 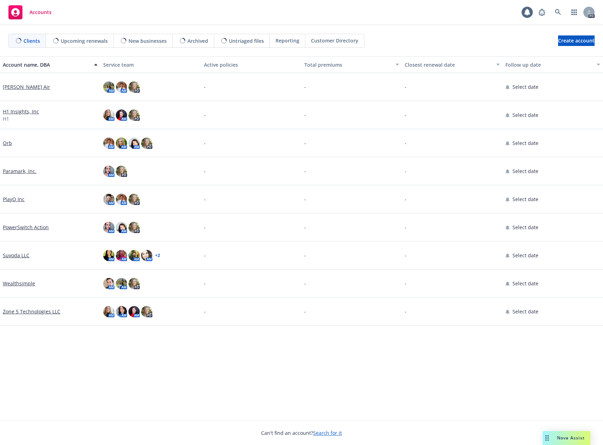 What do you see at coordinates (158, 256) in the screenshot?
I see `a: + 2` at bounding box center [158, 256].